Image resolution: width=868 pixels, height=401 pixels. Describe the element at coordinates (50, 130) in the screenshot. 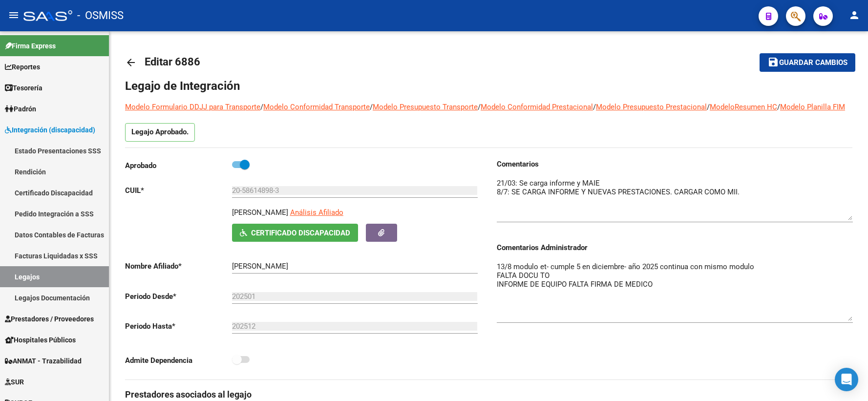

I see `span: Integración (discapacidad)` at that location.